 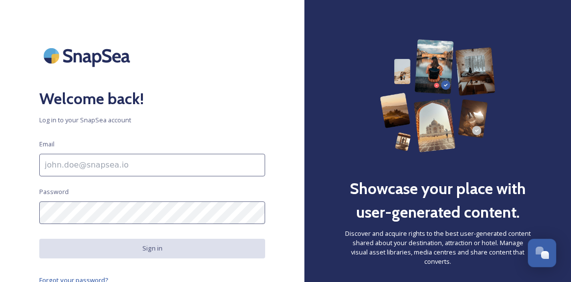 What do you see at coordinates (152, 248) in the screenshot?
I see `button: Sign in` at bounding box center [152, 248].